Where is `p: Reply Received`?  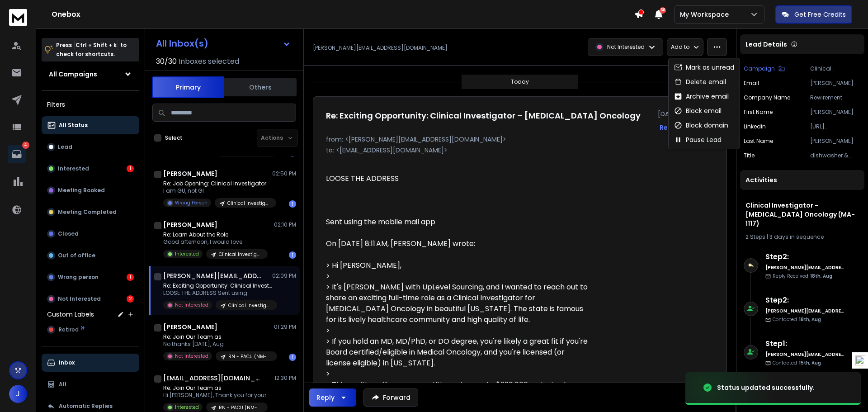 p: Reply Received is located at coordinates (803, 276).